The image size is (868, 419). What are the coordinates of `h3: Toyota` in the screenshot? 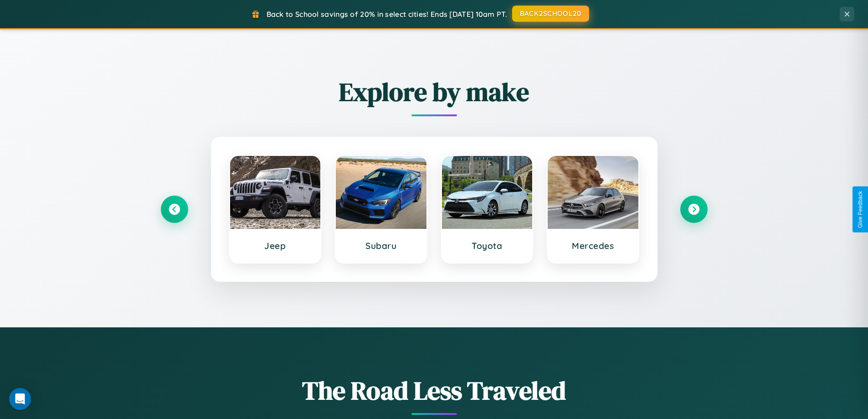 It's located at (487, 246).